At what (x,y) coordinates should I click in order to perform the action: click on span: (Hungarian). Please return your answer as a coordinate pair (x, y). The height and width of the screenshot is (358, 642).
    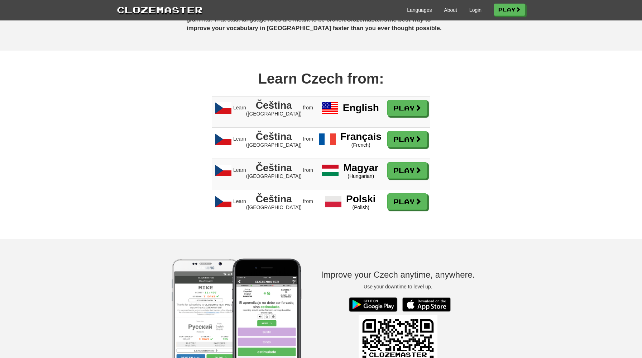
    Looking at the image, I should click on (361, 176).